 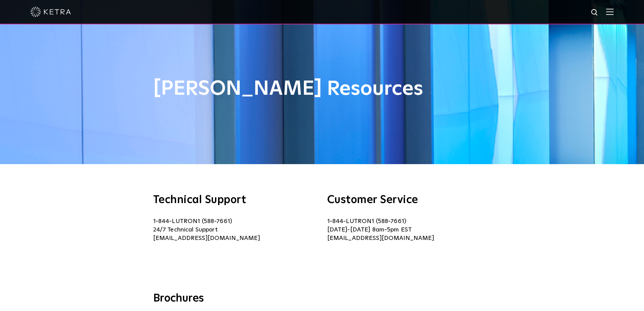 What do you see at coordinates (235, 230) in the screenshot?
I see `p: 1-844-LUTRON1 (588-7661) 24/7 Technical Support` at bounding box center [235, 230].